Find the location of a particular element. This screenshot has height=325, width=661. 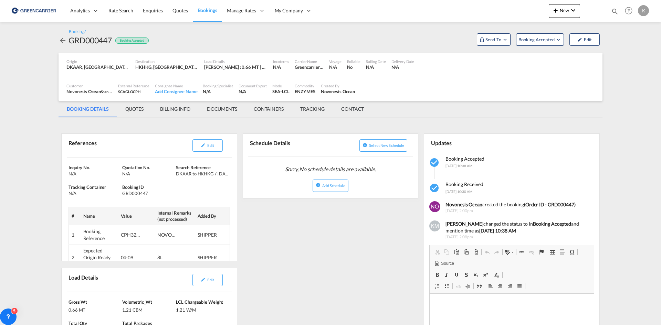

span: Select new schedule is located at coordinates (387, 145).